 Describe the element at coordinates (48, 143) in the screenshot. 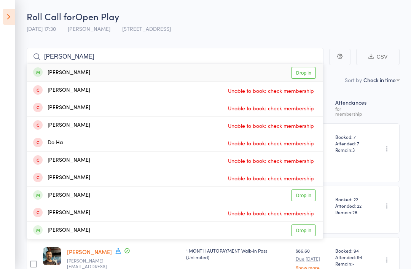

I see `div: Do Ha` at that location.